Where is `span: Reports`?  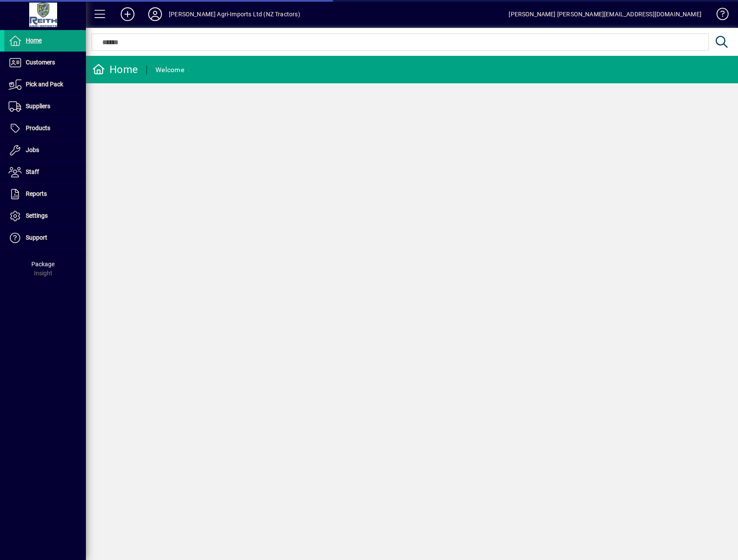
span: Reports is located at coordinates (36, 194).